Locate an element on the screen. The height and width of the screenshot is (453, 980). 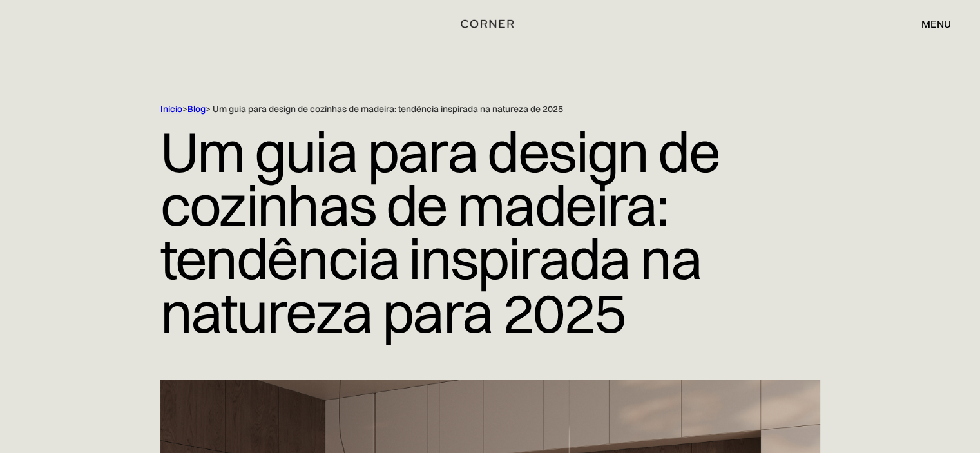
font: Um guia para design de cozinhas de madeira: tendência inspirada na natureza para 2025 is located at coordinates (439, 232).